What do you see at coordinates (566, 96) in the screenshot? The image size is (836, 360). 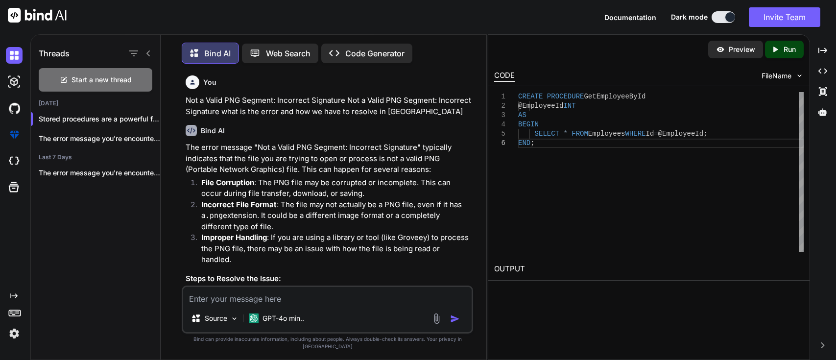 I see `span: PROCEDURE` at bounding box center [566, 96].